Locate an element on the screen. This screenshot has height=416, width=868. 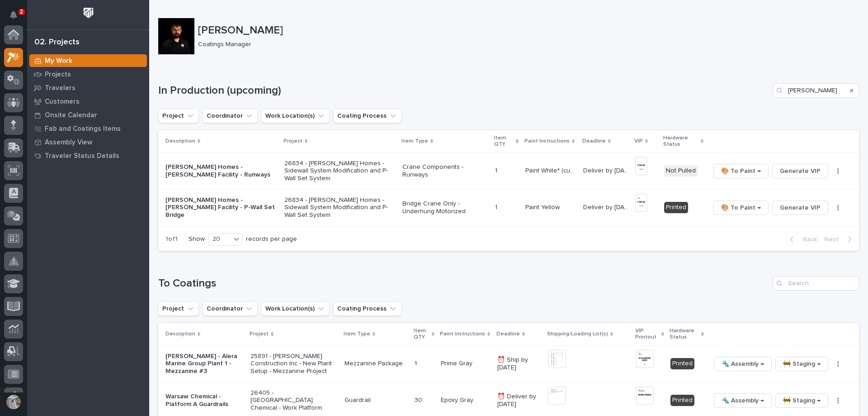
a: My Work is located at coordinates (88, 61).